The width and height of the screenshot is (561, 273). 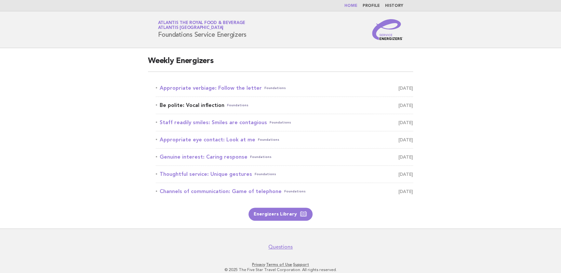 What do you see at coordinates (281, 270) in the screenshot?
I see `p: © 2025 The Five Star Travel Corporation. All rights reserved.` at bounding box center [281, 270].